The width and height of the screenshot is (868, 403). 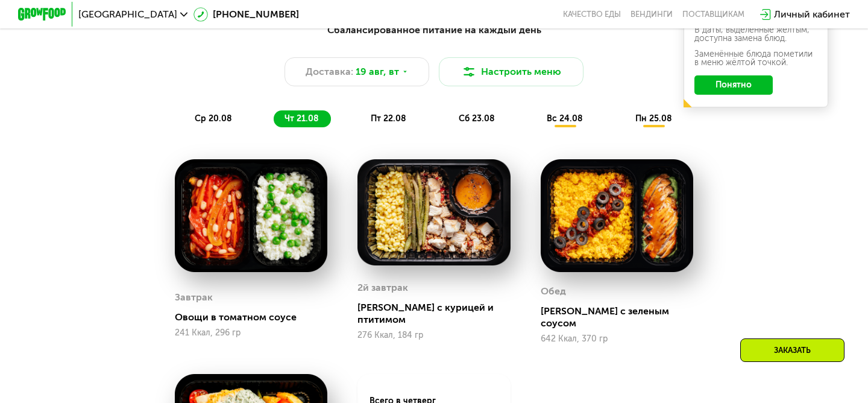 I want to click on div: 276 Ккал, 184 гр, so click(x=433, y=335).